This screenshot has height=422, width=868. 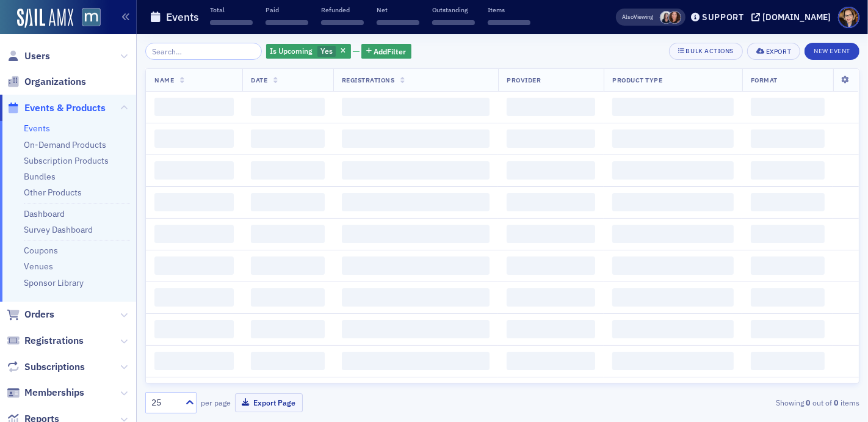 What do you see at coordinates (45, 341) in the screenshot?
I see `a: Registrations` at bounding box center [45, 341].